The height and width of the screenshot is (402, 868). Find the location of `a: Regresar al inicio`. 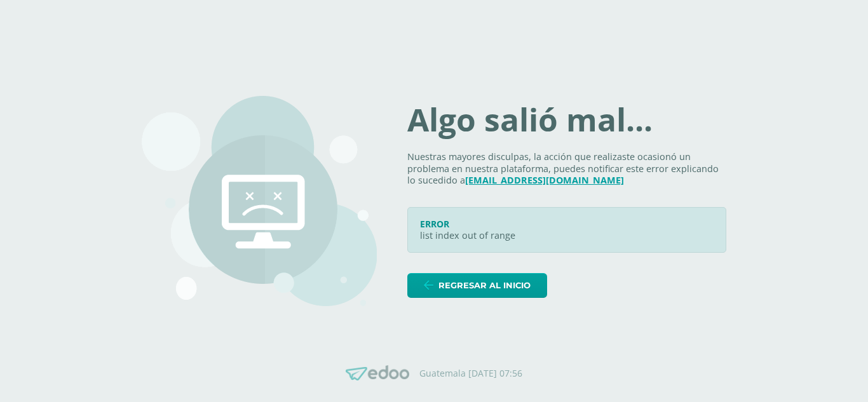

a: Regresar al inicio is located at coordinates (477, 285).